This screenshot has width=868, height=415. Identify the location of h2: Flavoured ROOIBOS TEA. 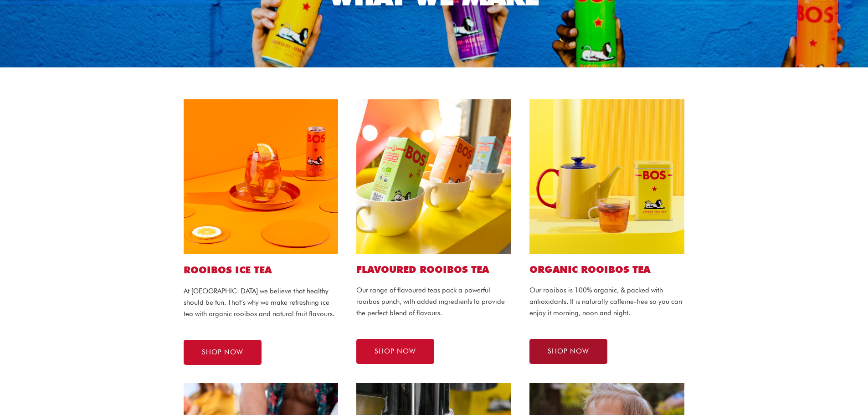
(434, 269).